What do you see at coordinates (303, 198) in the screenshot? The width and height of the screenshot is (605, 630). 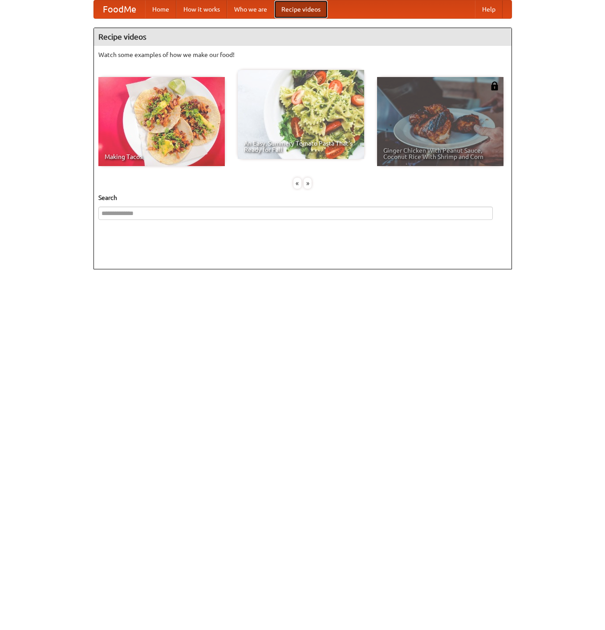 I see `h5: Search` at bounding box center [303, 198].